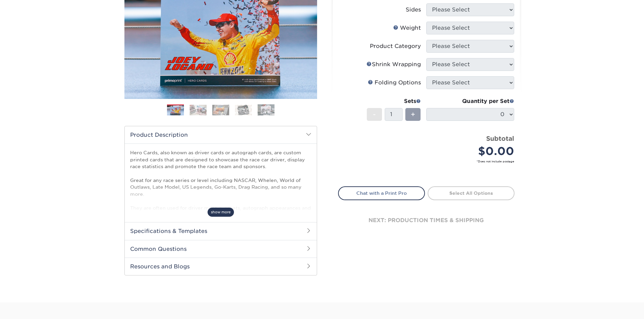  I want to click on a: Select All Options, so click(471, 193).